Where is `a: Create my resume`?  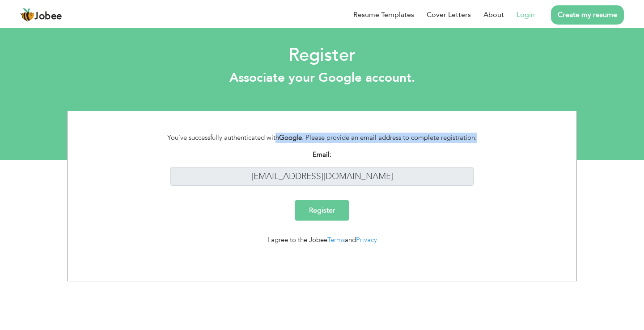 a: Create my resume is located at coordinates (587, 15).